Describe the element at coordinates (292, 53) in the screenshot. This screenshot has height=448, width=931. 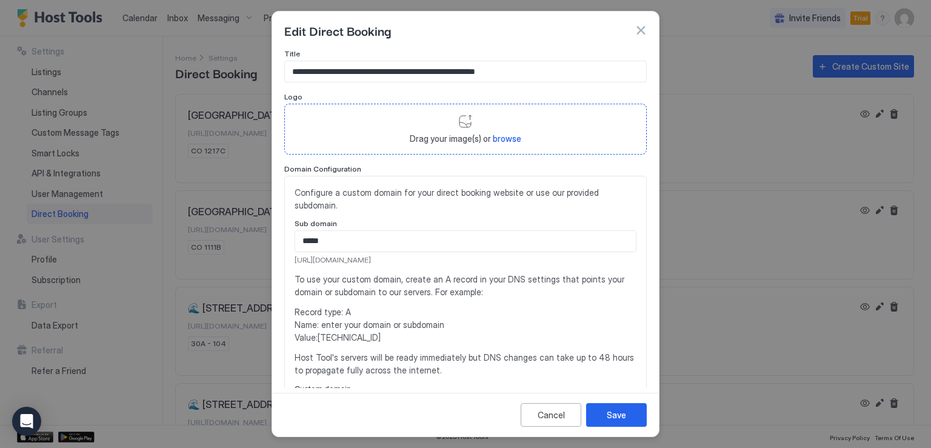
I see `span: Title` at that location.